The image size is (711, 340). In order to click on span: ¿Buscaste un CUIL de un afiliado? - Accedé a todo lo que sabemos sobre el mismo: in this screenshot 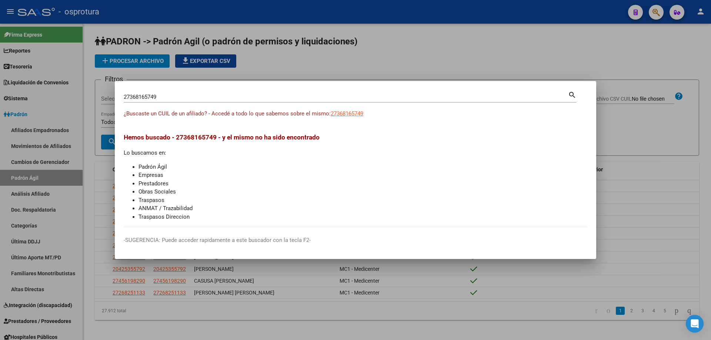, I will do `click(227, 114)`.